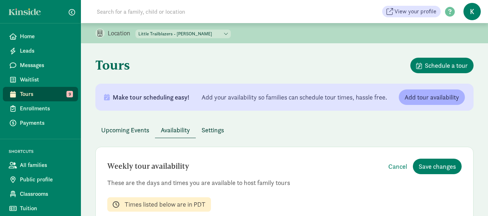 The width and height of the screenshot is (488, 216). I want to click on button: Save changes, so click(437, 166).